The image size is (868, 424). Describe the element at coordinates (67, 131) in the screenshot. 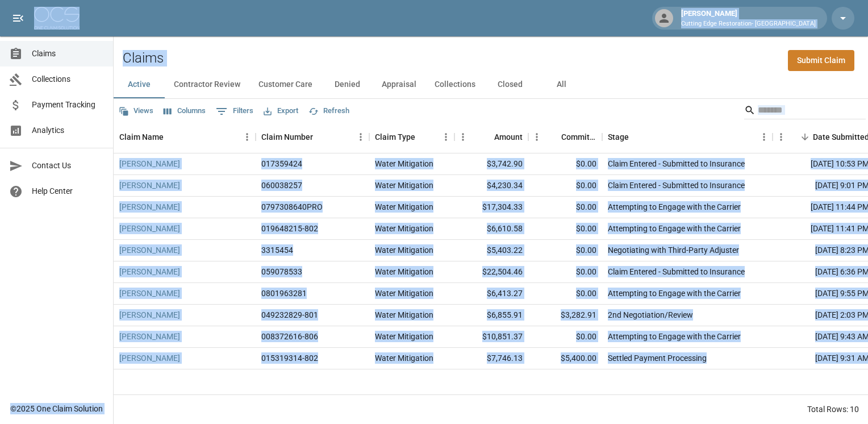

I see `span: Analytics` at that location.